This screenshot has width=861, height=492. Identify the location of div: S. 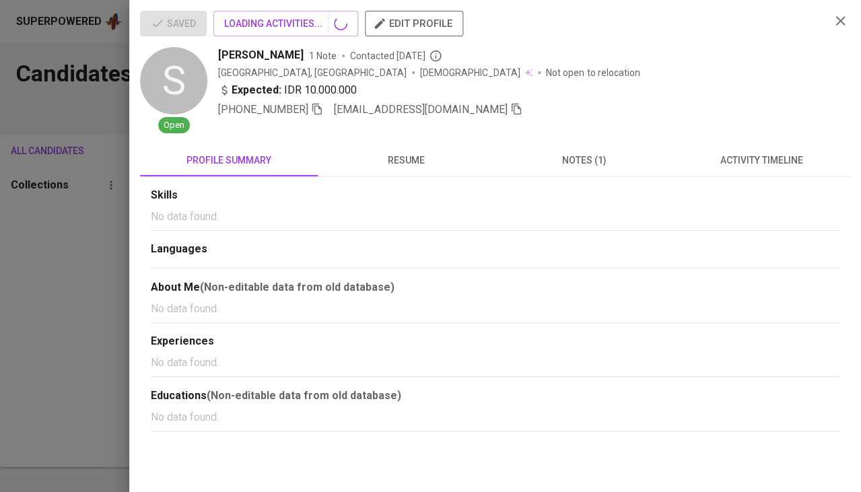
(174, 81).